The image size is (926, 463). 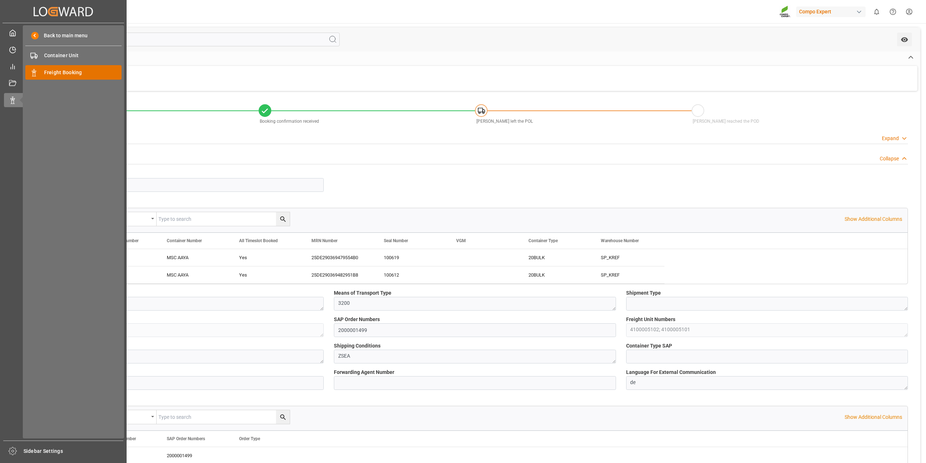 What do you see at coordinates (364, 372) in the screenshot?
I see `span: Forwarding Agent Number` at bounding box center [364, 372].